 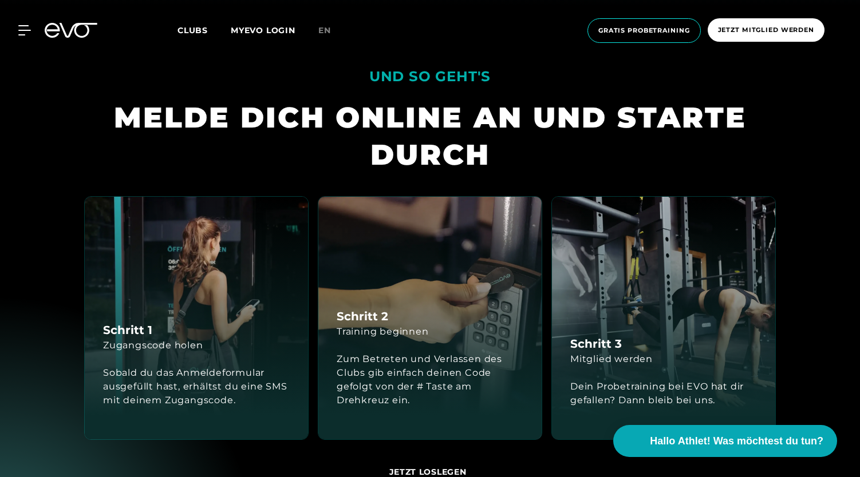 What do you see at coordinates (663, 394) in the screenshot?
I see `div: Dein Probetraining bei EVO hat dir gefallen? Dann bleib bei uns.` at bounding box center [663, 394].